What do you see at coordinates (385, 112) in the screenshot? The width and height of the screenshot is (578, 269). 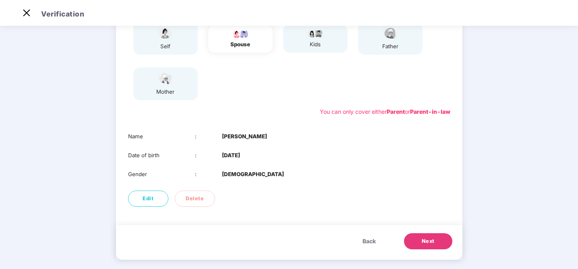 I see `div: You can only cover either or` at bounding box center [385, 112].